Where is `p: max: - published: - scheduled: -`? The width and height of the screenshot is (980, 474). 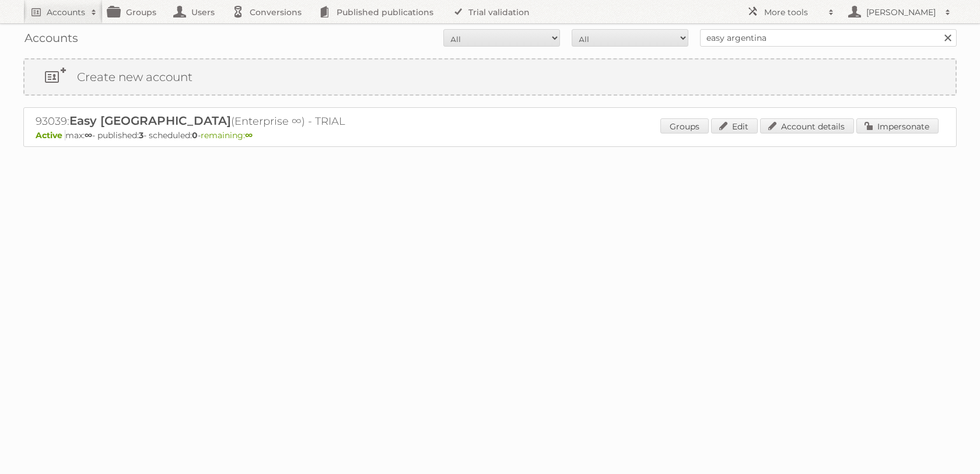 p: max: - published: - scheduled: - is located at coordinates (490, 135).